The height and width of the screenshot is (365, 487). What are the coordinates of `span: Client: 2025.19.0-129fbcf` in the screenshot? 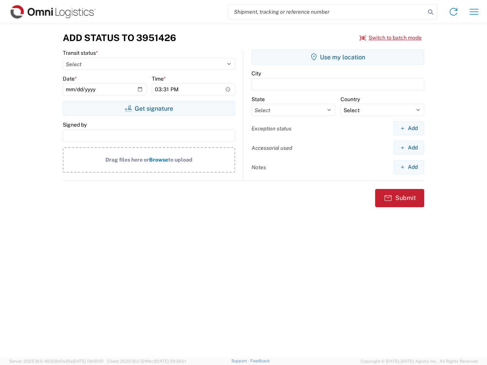 It's located at (147, 362).